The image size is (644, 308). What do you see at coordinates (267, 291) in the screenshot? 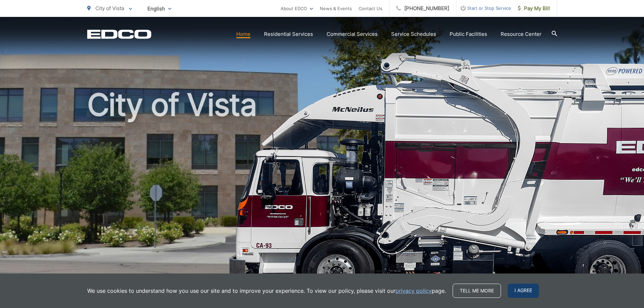
I see `p: We use cookies to understand how you use our site and to improve your experience. To view our pol...` at bounding box center [267, 291].